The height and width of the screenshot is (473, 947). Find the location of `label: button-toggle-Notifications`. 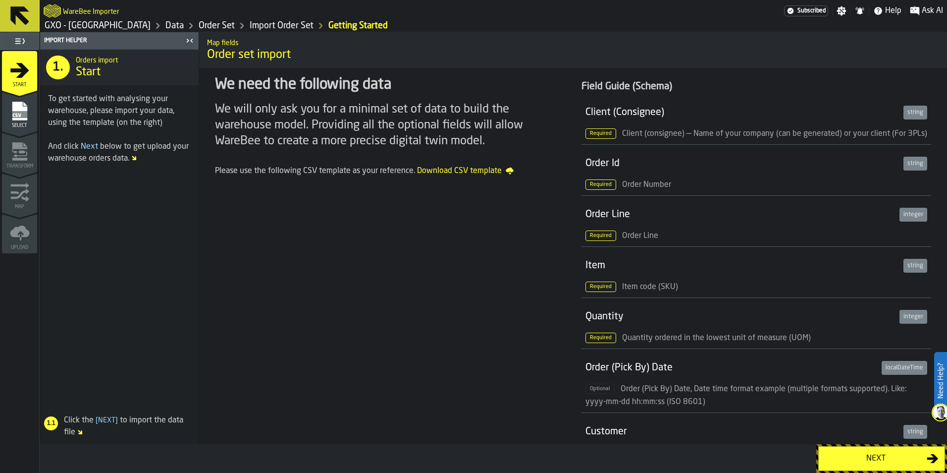

label: button-toggle-Notifications is located at coordinates (860, 11).